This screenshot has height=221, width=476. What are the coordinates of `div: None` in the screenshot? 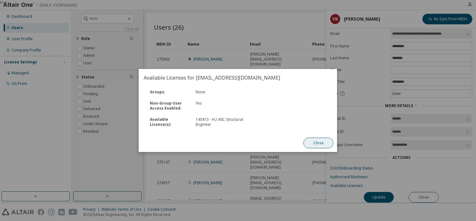 It's located at (227, 92).